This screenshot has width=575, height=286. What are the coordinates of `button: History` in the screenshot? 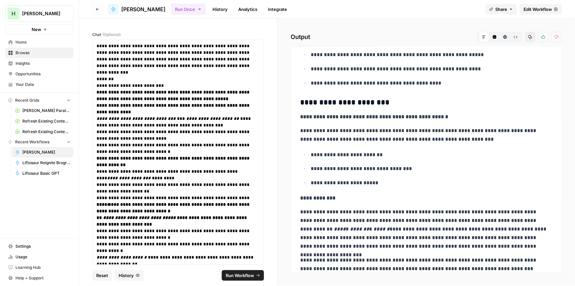 It's located at (129, 275).